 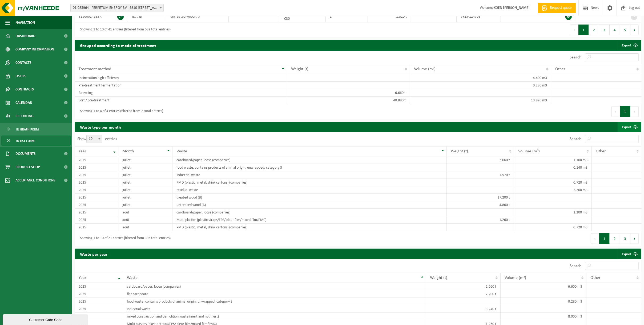 What do you see at coordinates (181, 78) in the screenshot?
I see `td: Incineration high efficiency` at bounding box center [181, 78].